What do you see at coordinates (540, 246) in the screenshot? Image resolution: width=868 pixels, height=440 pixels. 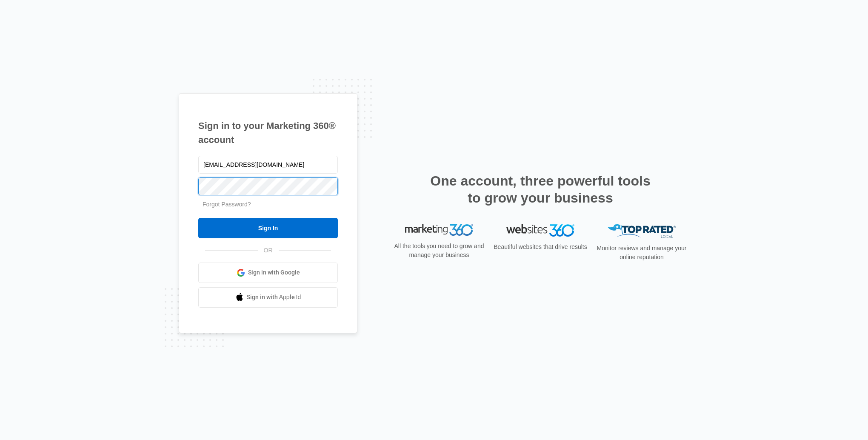 I see `p: Beautiful websites that drive results` at bounding box center [540, 246].